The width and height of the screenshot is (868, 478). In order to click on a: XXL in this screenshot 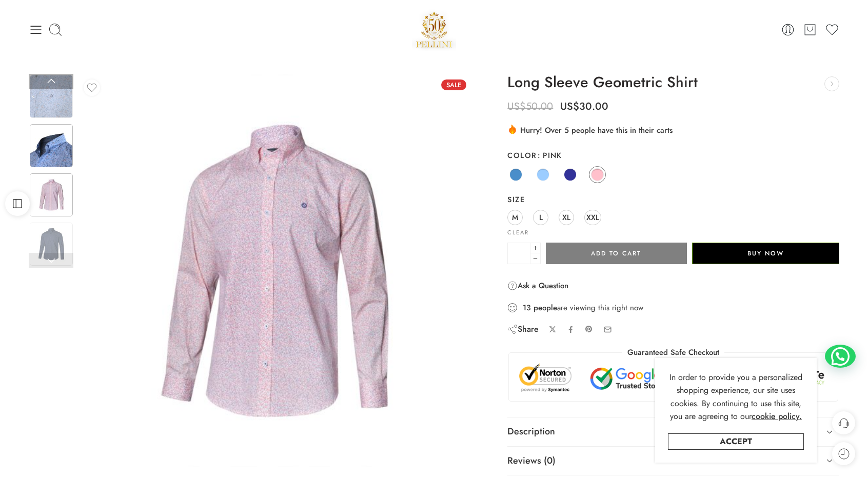, I will do `click(592, 217)`.